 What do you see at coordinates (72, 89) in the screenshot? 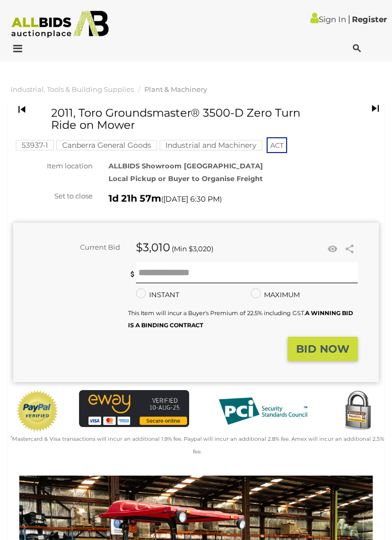
I see `a: Industrial, Tools & Building Supplies` at bounding box center [72, 89].